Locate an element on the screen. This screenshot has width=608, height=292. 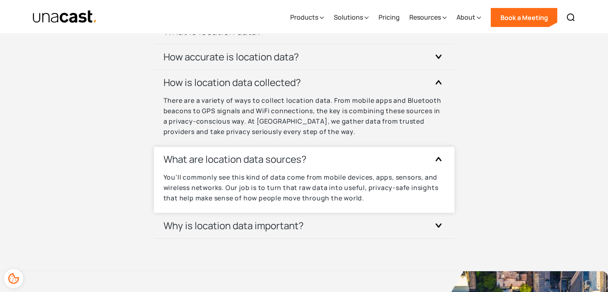
a: Pricing is located at coordinates (389, 18).